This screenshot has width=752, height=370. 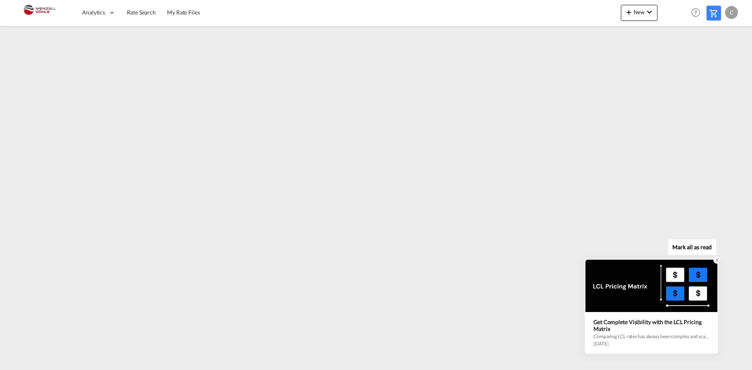 What do you see at coordinates (629, 12) in the screenshot?
I see `md-icon: icon-plus 400-fg` at bounding box center [629, 12].